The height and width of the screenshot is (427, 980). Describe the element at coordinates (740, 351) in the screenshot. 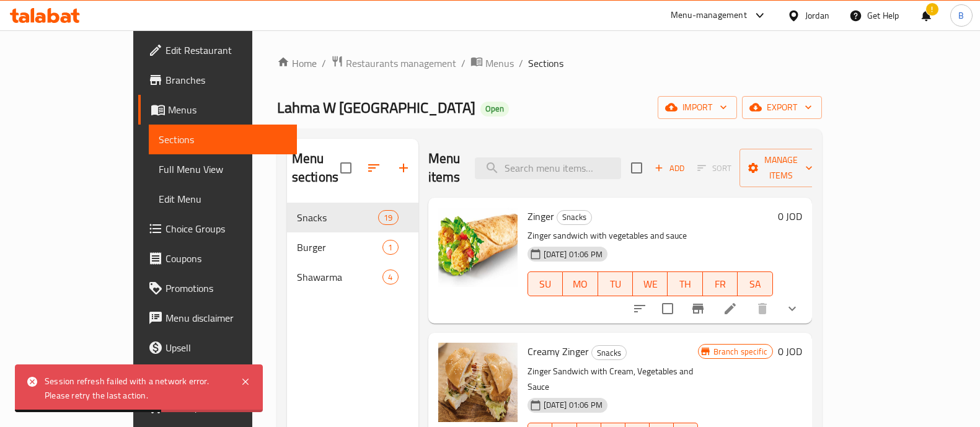

I see `span: Branch specific` at that location.